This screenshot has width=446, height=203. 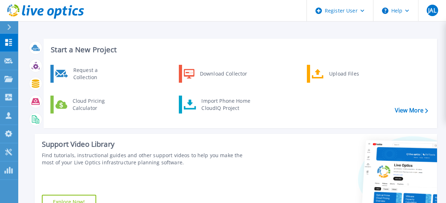 What do you see at coordinates (87, 104) in the screenshot?
I see `a: Cloud Pricing Calculator` at bounding box center [87, 104].